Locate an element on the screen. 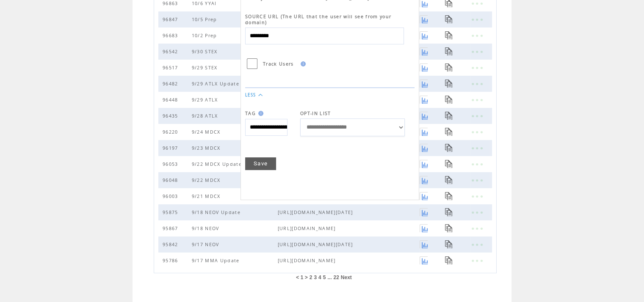  a: 3 is located at coordinates (315, 278).